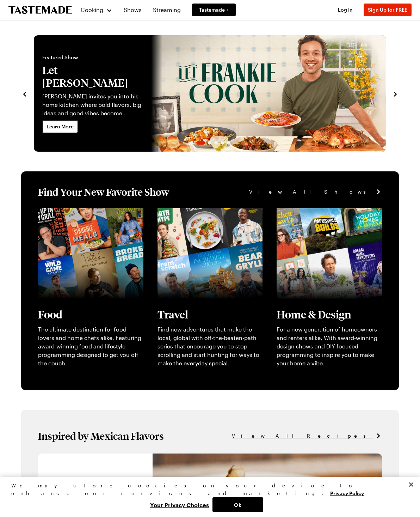 The width and height of the screenshot is (420, 517). Describe the element at coordinates (315, 192) in the screenshot. I see `a: View All Shows` at that location.